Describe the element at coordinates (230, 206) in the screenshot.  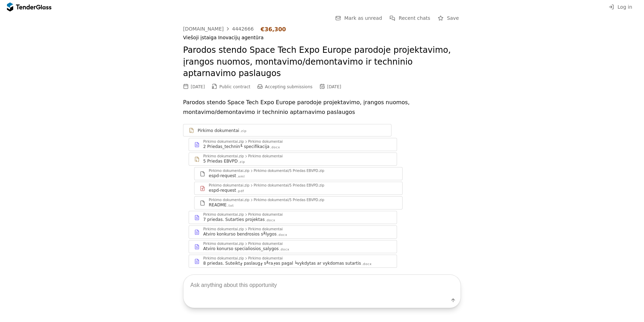
I see `div: .txt` at that location.